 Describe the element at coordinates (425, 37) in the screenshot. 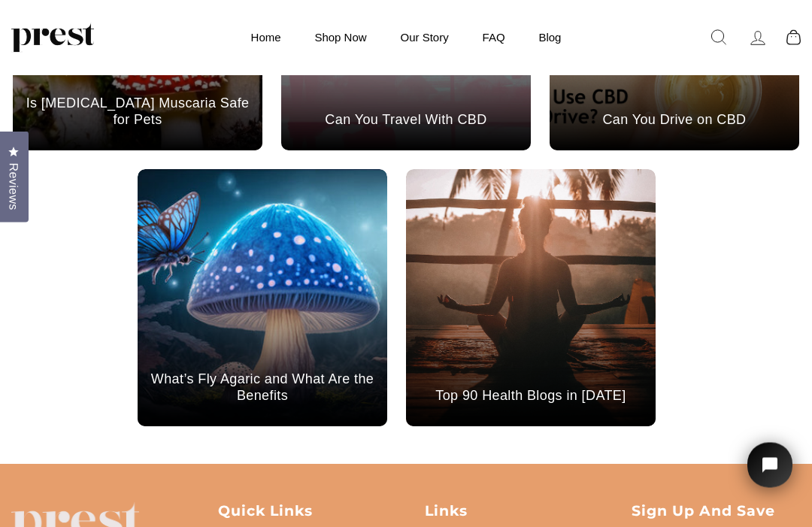

I see `a: Our Story` at that location.